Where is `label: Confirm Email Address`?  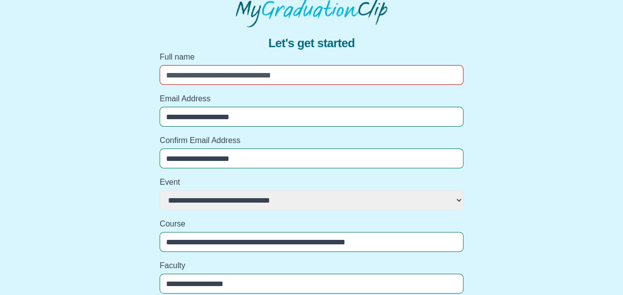 label: Confirm Email Address is located at coordinates (311, 140).